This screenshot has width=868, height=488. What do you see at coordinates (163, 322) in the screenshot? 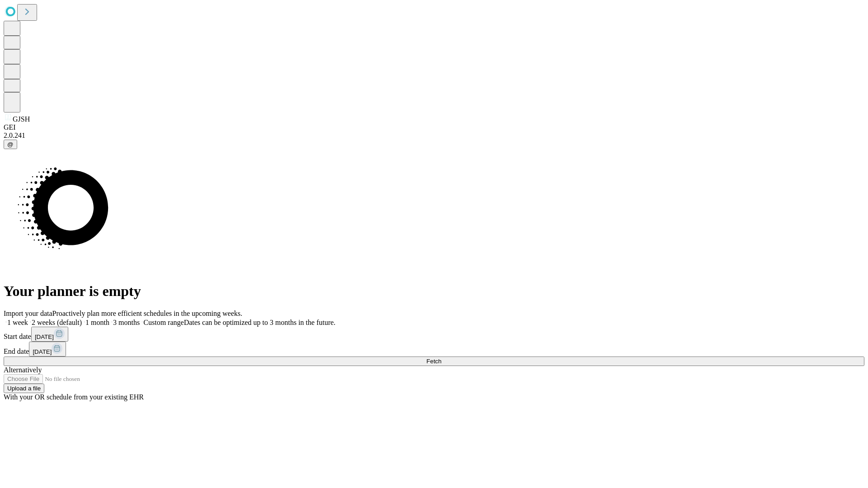
I see `span: Custom range` at bounding box center [163, 322].